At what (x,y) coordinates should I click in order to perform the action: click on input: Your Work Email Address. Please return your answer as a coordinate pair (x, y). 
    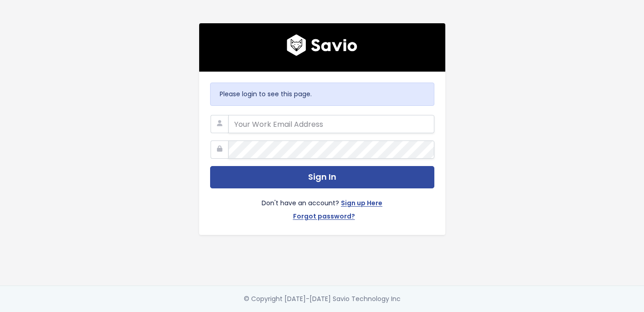
    Looking at the image, I should click on (331, 124).